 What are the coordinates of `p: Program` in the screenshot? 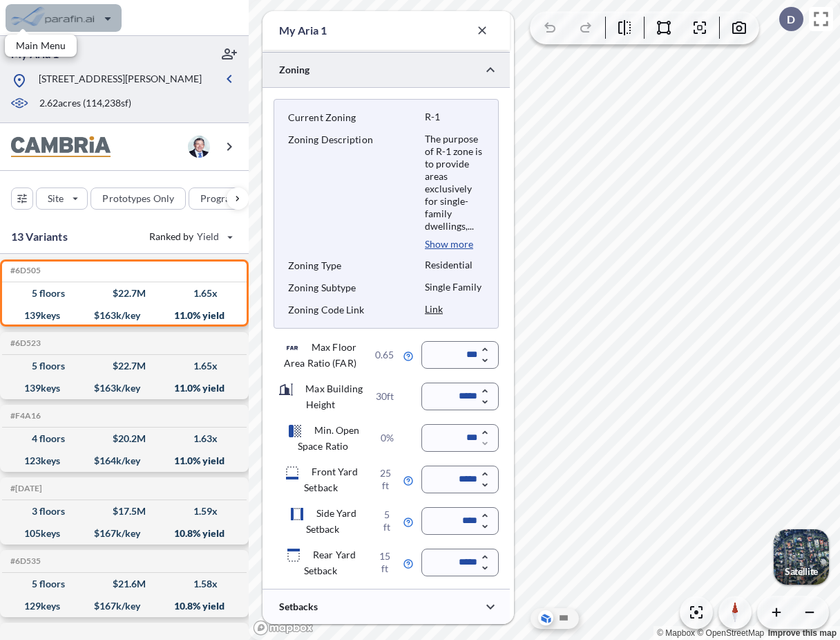 It's located at (220, 198).